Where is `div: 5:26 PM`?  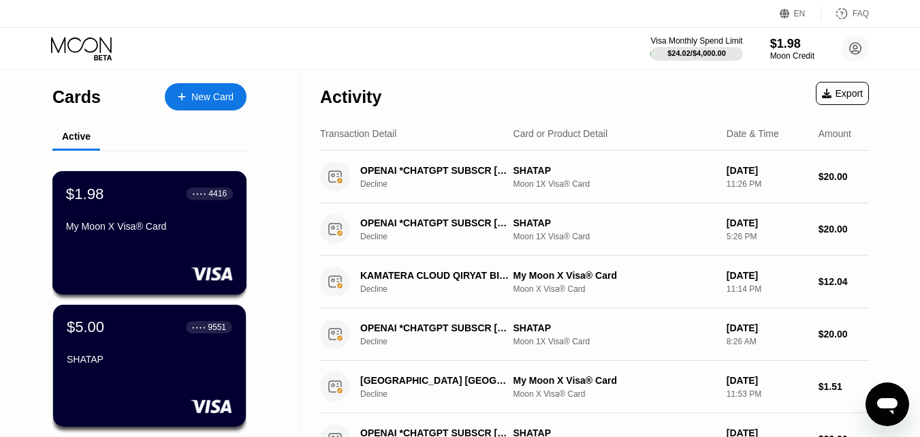
div: 5:26 PM is located at coordinates (767, 236).